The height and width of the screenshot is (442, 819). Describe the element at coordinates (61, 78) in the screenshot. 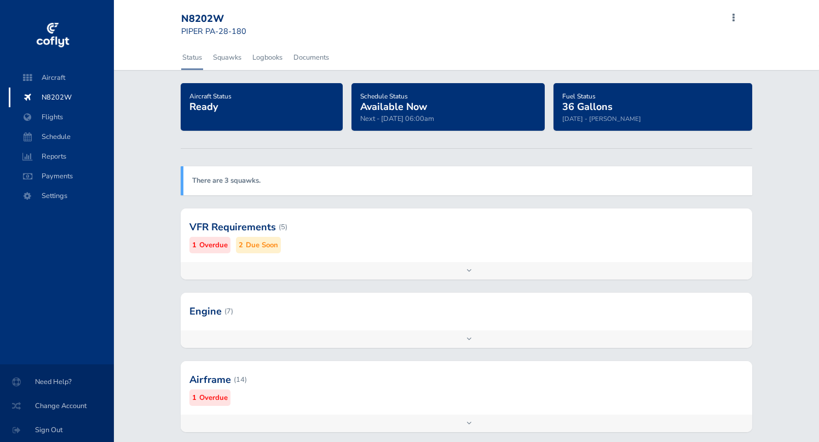

I see `span: Aircraft` at that location.